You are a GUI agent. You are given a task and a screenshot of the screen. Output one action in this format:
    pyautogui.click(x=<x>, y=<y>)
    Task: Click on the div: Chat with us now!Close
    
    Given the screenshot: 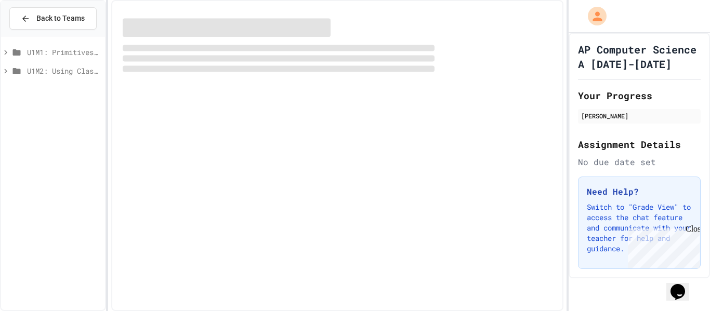 What is the action you would take?
    pyautogui.click(x=38, y=35)
    